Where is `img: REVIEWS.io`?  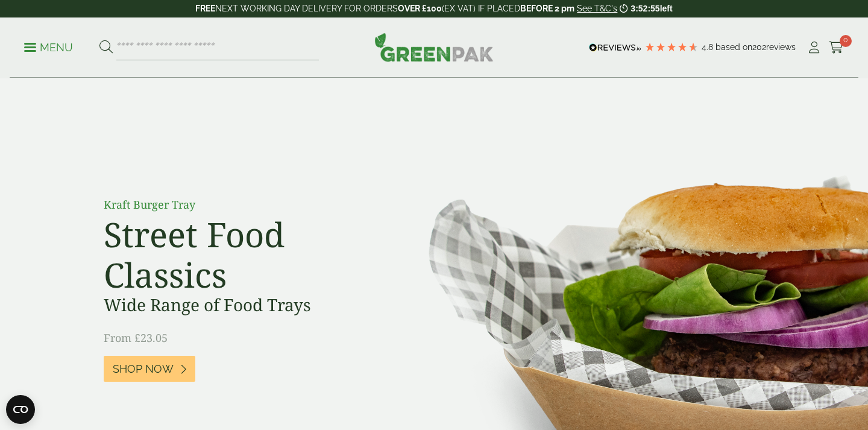 img: REVIEWS.io is located at coordinates (615, 48).